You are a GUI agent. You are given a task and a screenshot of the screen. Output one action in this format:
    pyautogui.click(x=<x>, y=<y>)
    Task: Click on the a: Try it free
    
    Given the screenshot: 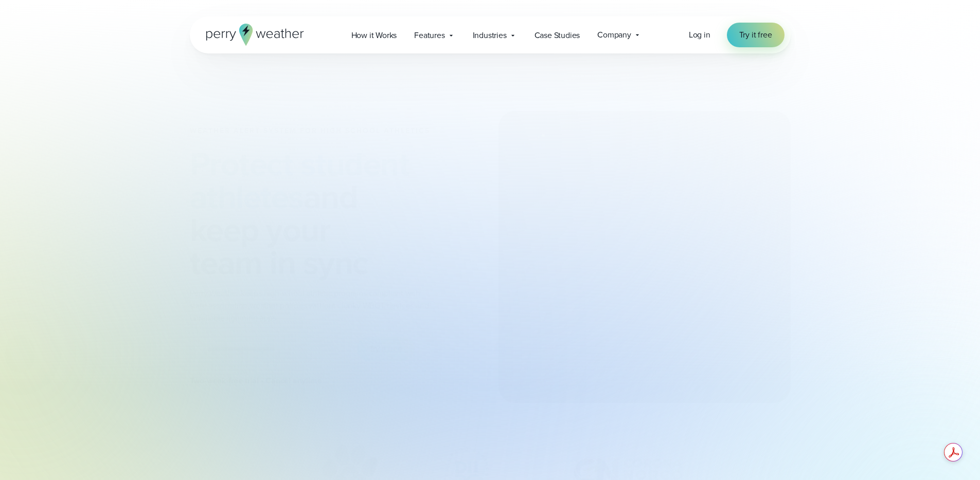 What is the action you would take?
    pyautogui.click(x=756, y=35)
    